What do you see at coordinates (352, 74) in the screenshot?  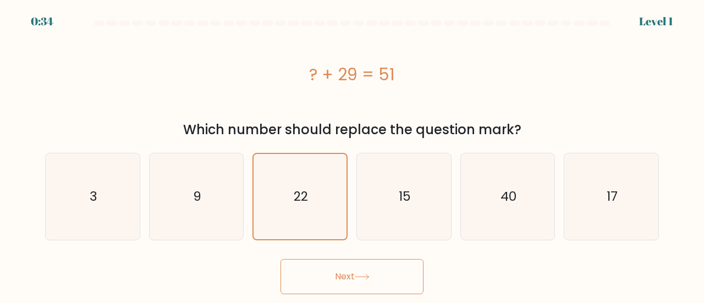 I see `div: ? + 29 = 51` at bounding box center [352, 74].